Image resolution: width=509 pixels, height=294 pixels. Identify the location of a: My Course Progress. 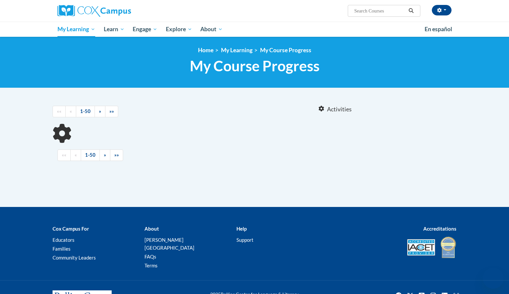
(286, 50).